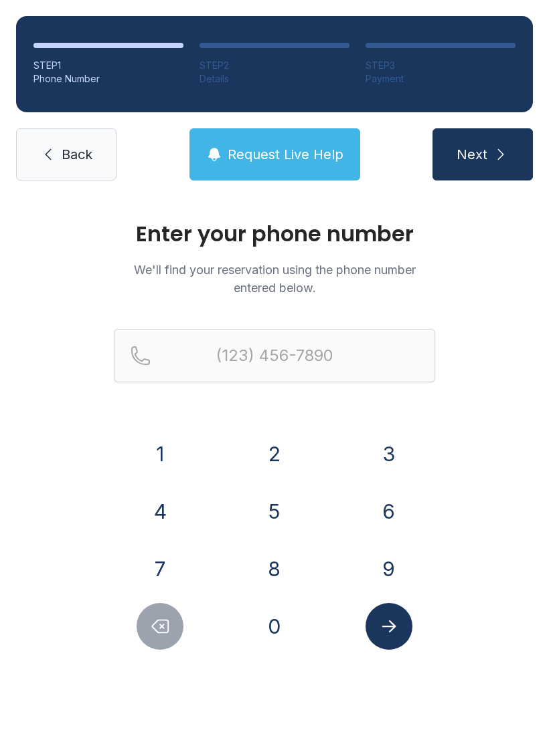 Image resolution: width=549 pixels, height=756 pixels. I want to click on h1: Enter your phone number, so click(274, 234).